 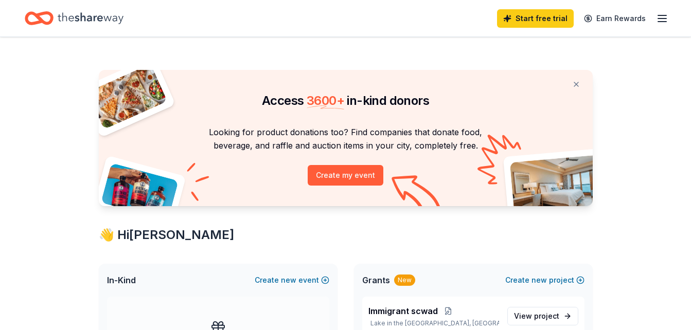 I want to click on a: Home, so click(x=74, y=18).